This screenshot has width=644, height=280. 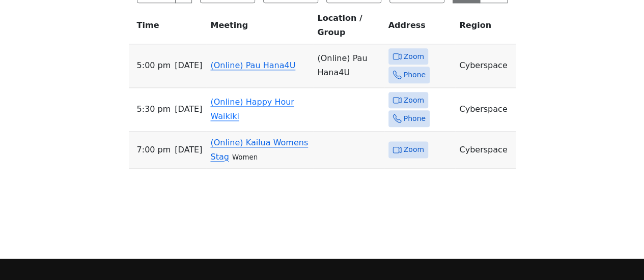 What do you see at coordinates (252, 109) in the screenshot?
I see `a: (Online) Happy Hour Waikiki` at bounding box center [252, 109].